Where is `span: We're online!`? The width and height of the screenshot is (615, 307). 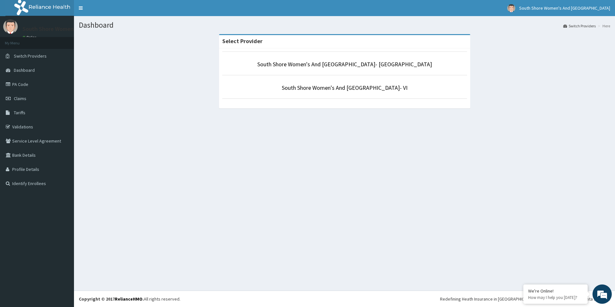 span: We're online! is located at coordinates (63, 113).